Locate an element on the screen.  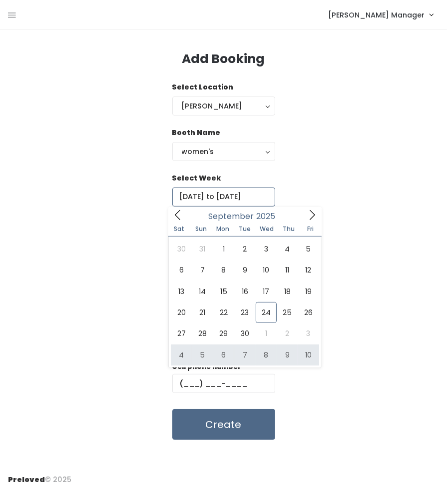
span: September 4, 2025 is located at coordinates (287, 249).